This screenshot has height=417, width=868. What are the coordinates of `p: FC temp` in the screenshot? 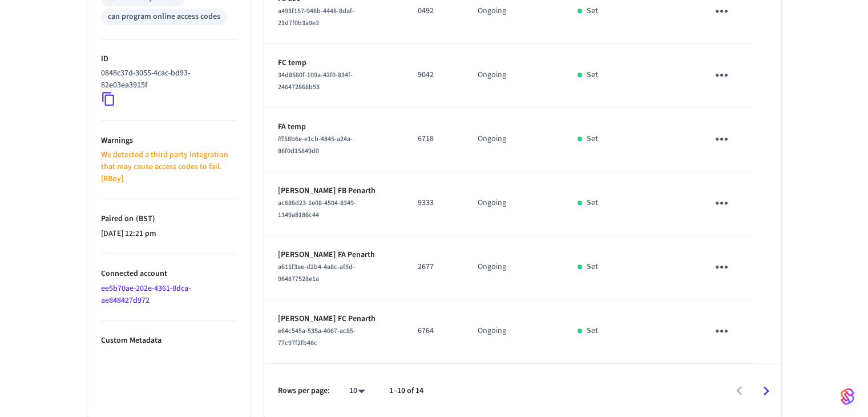 It's located at (334, 63).